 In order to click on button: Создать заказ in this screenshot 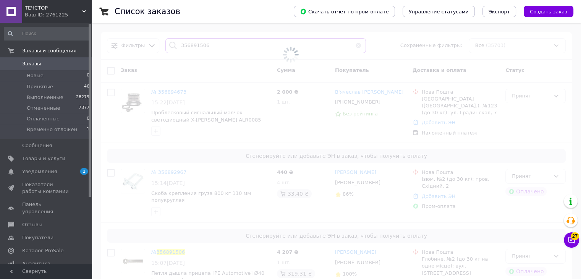, I will do `click(548, 11)`.